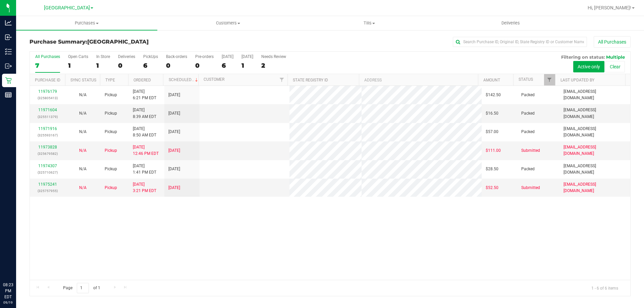  What do you see at coordinates (47, 65) in the screenshot?
I see `div: 7` at bounding box center [47, 65].